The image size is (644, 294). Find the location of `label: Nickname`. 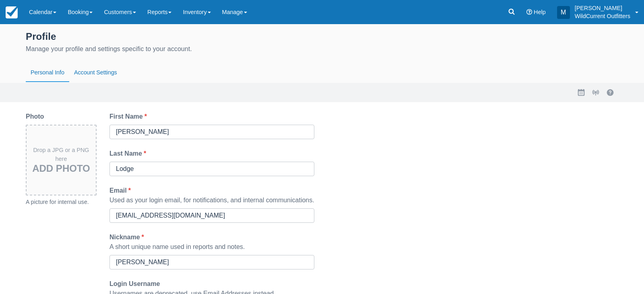

label: Nickname is located at coordinates (129, 237).